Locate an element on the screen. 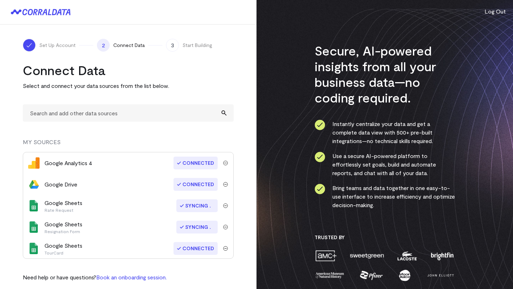 The image size is (513, 289). span: Start Building is located at coordinates (197, 45).